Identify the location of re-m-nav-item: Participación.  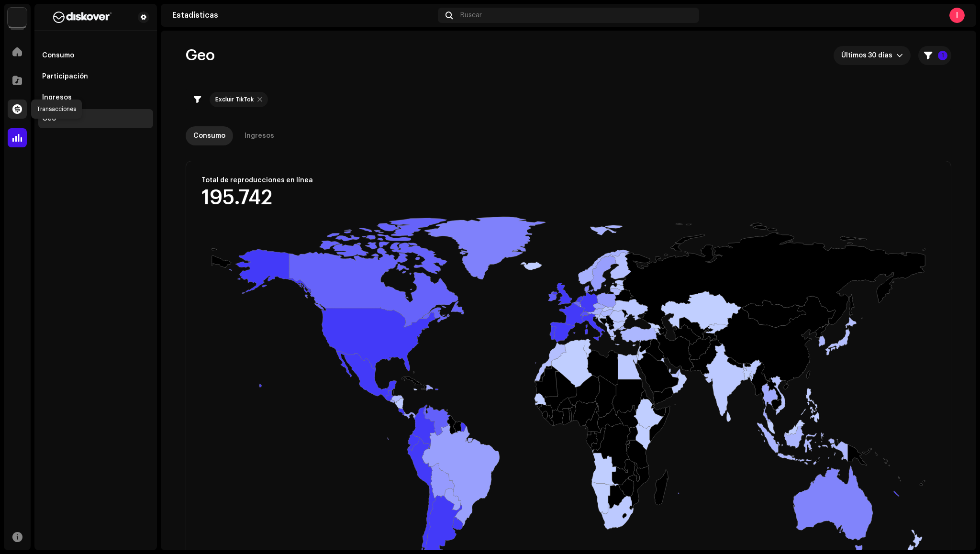
(96, 76).